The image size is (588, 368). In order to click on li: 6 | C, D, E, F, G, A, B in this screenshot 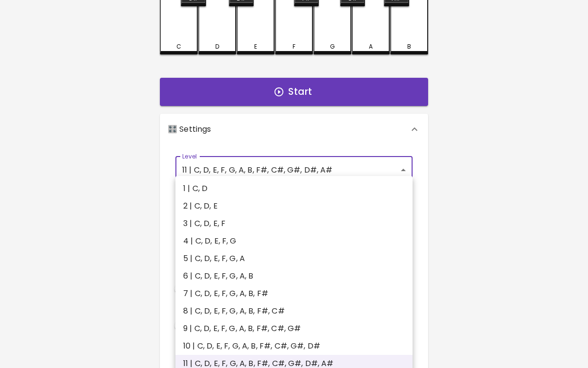, I will do `click(294, 276)`.